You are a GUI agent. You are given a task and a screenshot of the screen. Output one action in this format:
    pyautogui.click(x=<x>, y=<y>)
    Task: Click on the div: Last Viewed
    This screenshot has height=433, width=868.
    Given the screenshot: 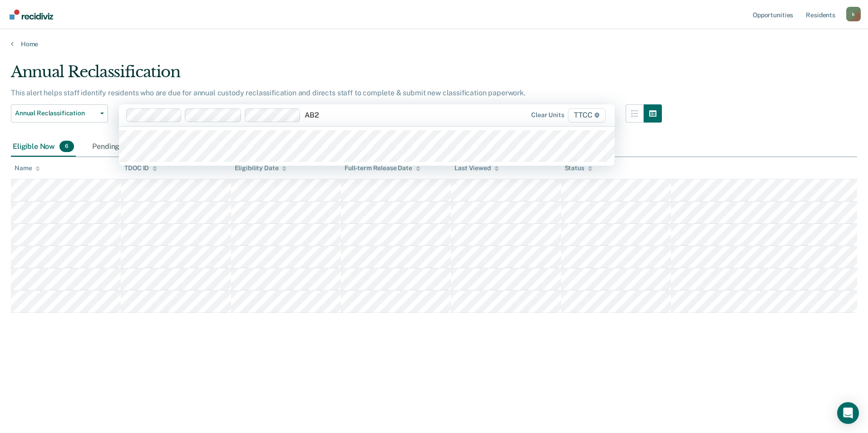 What is the action you would take?
    pyautogui.click(x=476, y=168)
    